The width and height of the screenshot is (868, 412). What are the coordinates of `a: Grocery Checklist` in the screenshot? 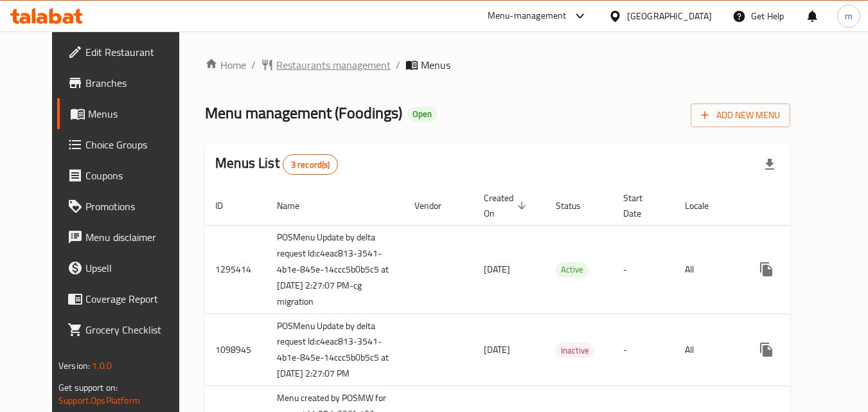 It's located at (127, 330).